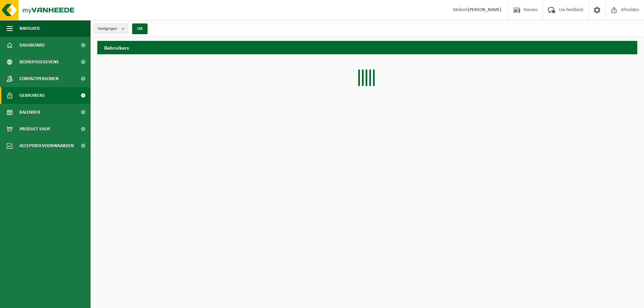 The width and height of the screenshot is (644, 308). Describe the element at coordinates (39, 79) in the screenshot. I see `span: Contactpersonen` at that location.